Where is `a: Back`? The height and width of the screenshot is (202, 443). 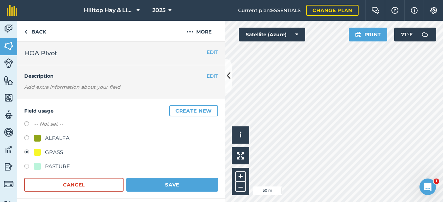 a: Back is located at coordinates (35, 31).